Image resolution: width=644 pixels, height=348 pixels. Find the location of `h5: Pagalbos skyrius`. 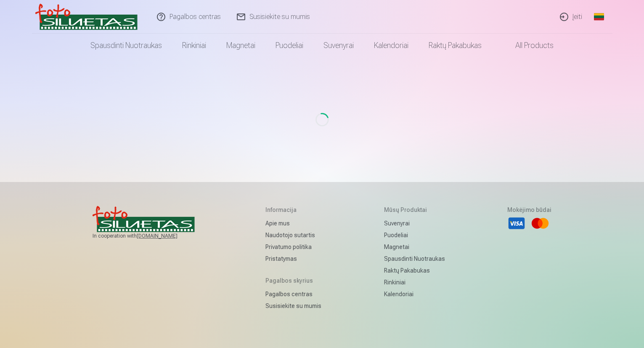

h5: Pagalbos skyrius is located at coordinates (293, 281).